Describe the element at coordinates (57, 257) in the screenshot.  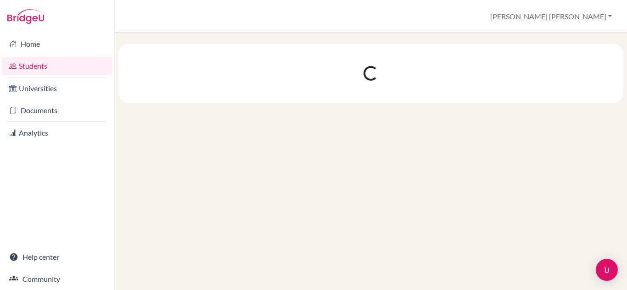
I see `a: Help center` at that location.